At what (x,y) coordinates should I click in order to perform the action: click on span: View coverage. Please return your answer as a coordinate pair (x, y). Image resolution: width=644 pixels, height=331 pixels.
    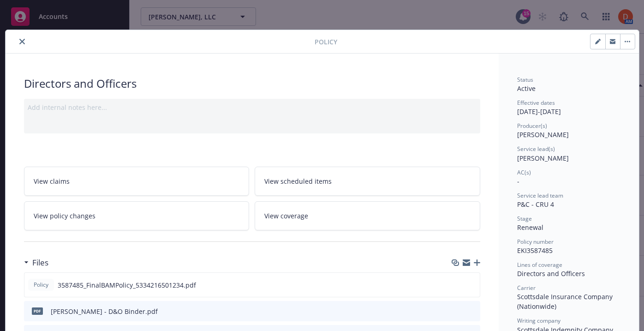
    Looking at the image, I should click on (286, 216).